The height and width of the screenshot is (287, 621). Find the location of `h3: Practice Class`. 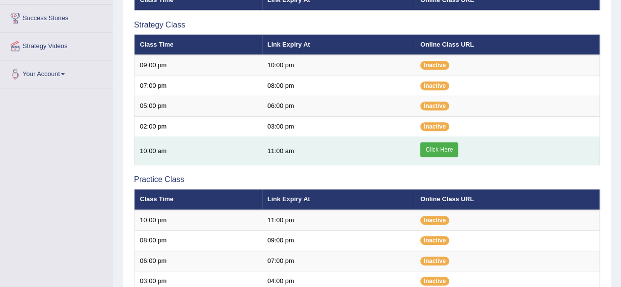

h3: Practice Class is located at coordinates (367, 180).